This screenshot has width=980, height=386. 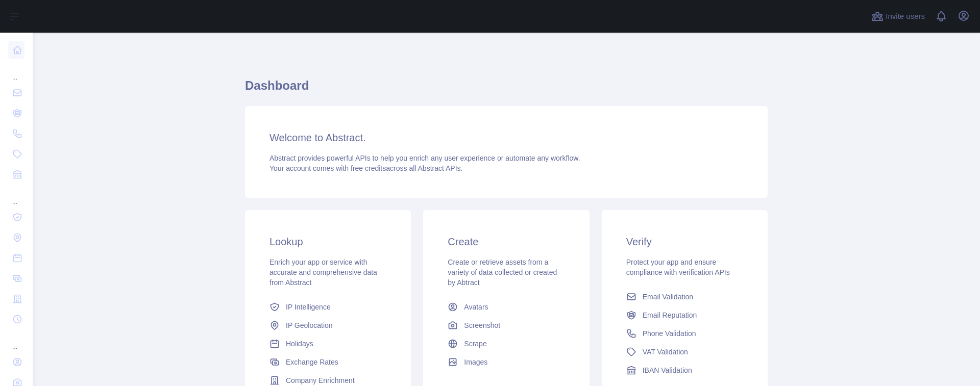 I want to click on a: Images, so click(x=506, y=362).